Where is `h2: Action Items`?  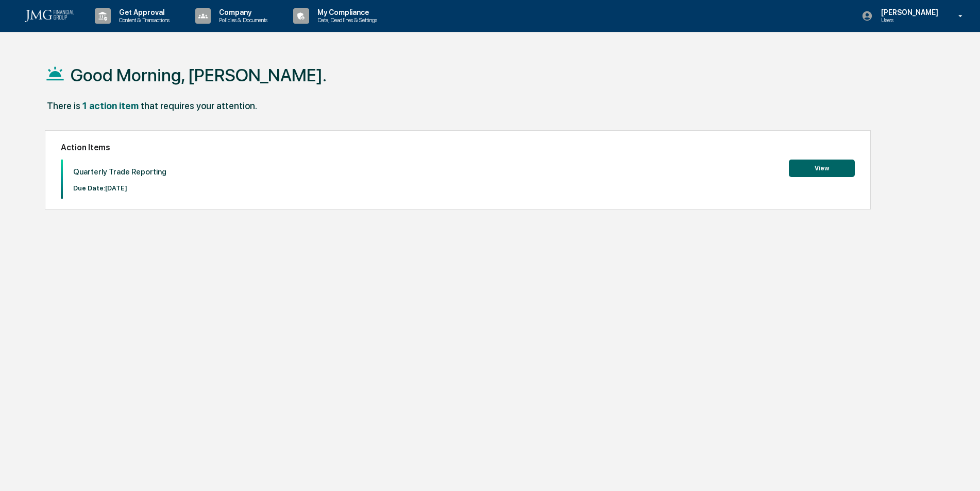 h2: Action Items is located at coordinates (458, 147).